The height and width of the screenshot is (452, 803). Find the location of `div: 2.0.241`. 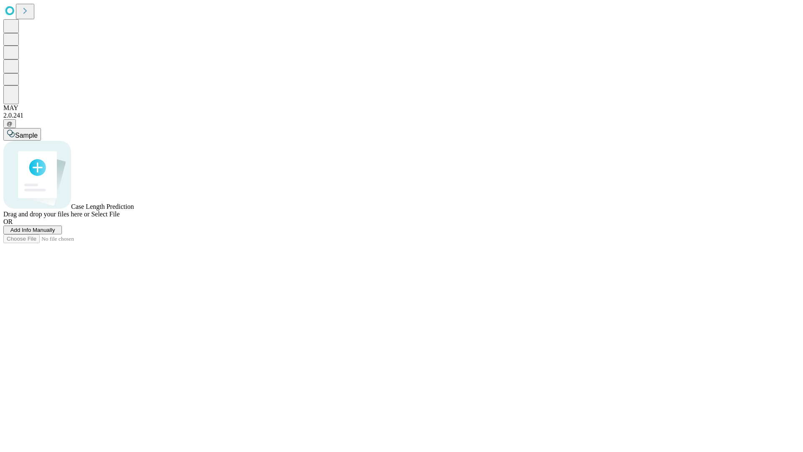

div: 2.0.241 is located at coordinates (402, 115).